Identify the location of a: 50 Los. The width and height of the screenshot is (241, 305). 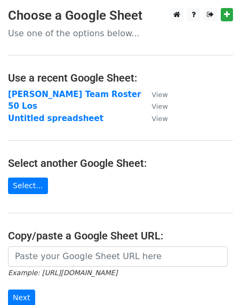
(22, 106).